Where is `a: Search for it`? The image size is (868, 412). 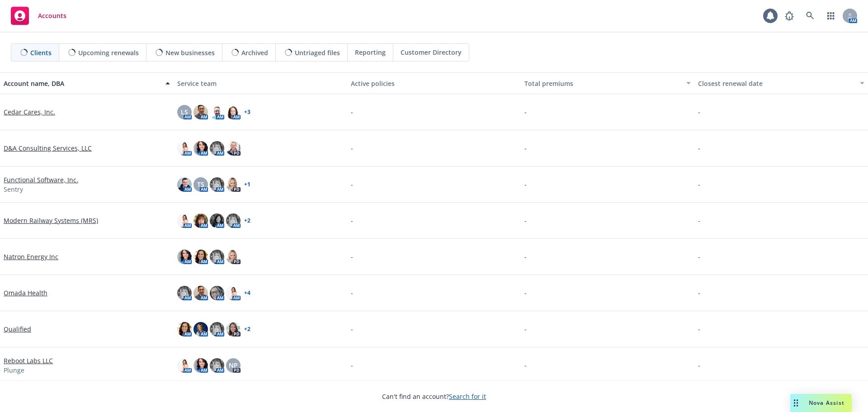
a: Search for it is located at coordinates (467, 396).